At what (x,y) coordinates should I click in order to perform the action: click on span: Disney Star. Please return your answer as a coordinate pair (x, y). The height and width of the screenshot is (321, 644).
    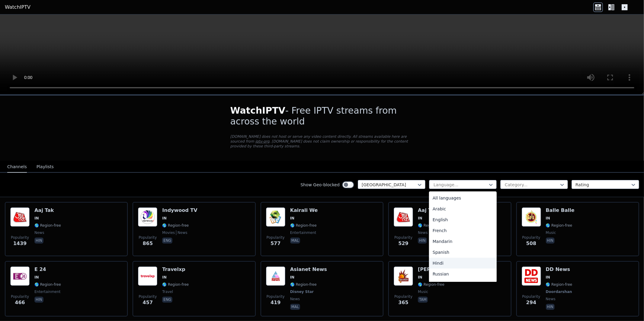
    Looking at the image, I should click on (302, 292).